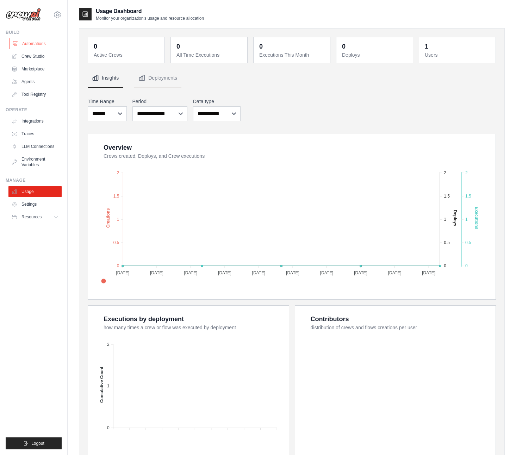 The height and width of the screenshot is (455, 516). Describe the element at coordinates (31, 217) in the screenshot. I see `span: Resources` at that location.